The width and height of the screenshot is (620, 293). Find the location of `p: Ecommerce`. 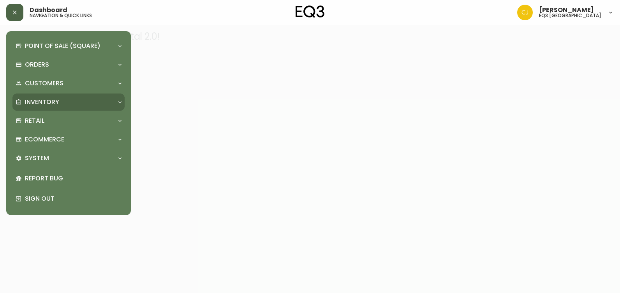

p: Ecommerce is located at coordinates (44, 139).